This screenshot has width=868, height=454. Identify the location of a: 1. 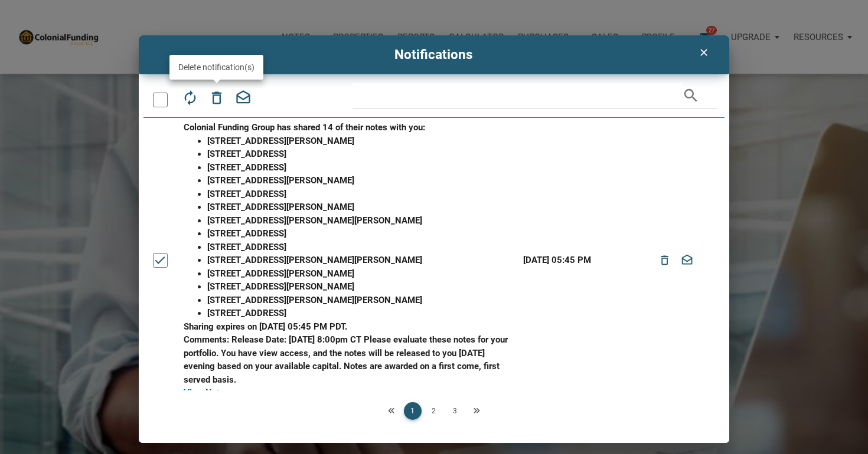
(412, 411).